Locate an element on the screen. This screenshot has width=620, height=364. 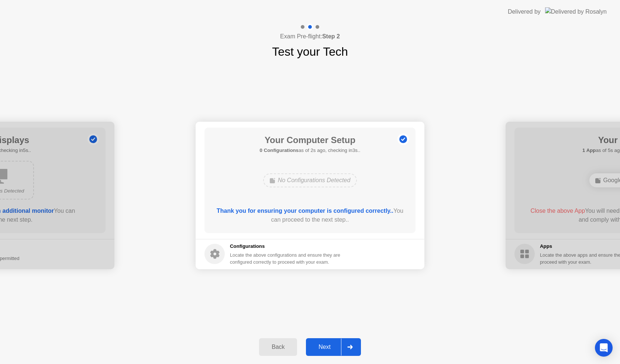
div: You can proceed to the next step.. is located at coordinates (310, 215).